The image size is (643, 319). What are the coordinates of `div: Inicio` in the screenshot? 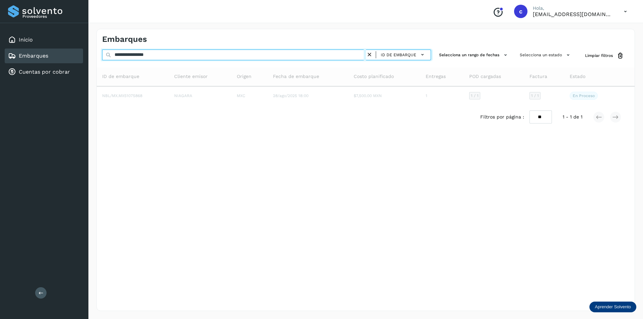 It's located at (44, 40).